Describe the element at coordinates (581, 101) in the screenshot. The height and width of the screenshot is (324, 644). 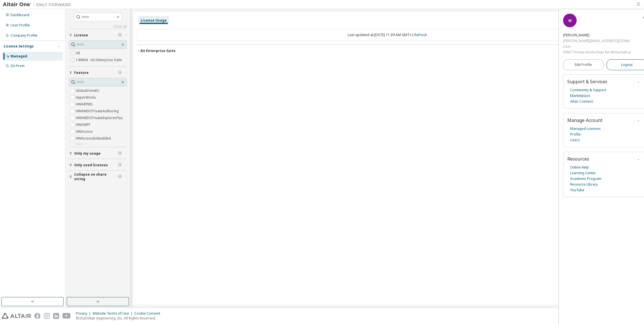
I see `a: Altair Connect` at that location.